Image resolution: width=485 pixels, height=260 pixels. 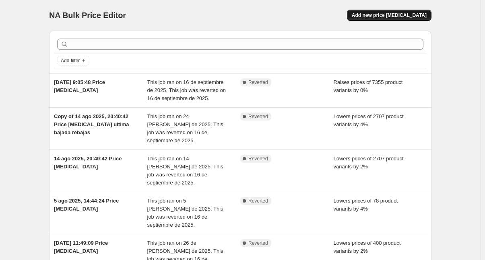 I want to click on button: Add filter, so click(x=73, y=61).